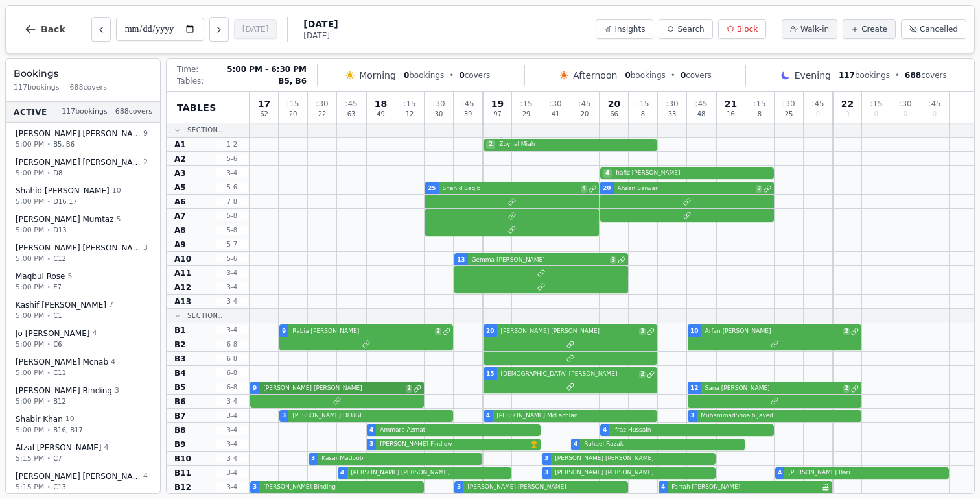 The width and height of the screenshot is (980, 499). I want to click on span: C11, so click(60, 372).